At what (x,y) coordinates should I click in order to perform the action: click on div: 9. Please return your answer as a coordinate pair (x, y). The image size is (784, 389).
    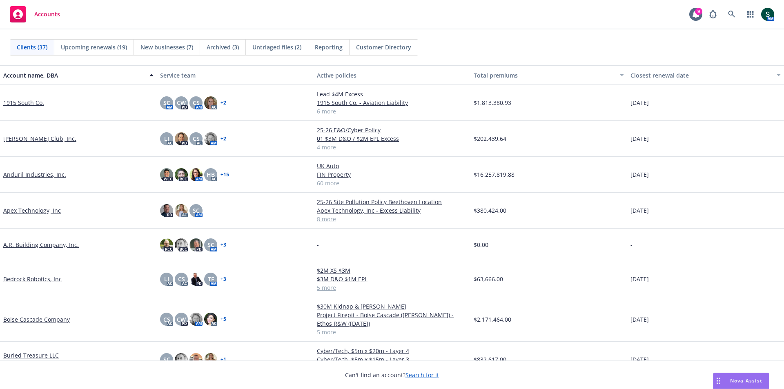
    Looking at the image, I should click on (699, 11).